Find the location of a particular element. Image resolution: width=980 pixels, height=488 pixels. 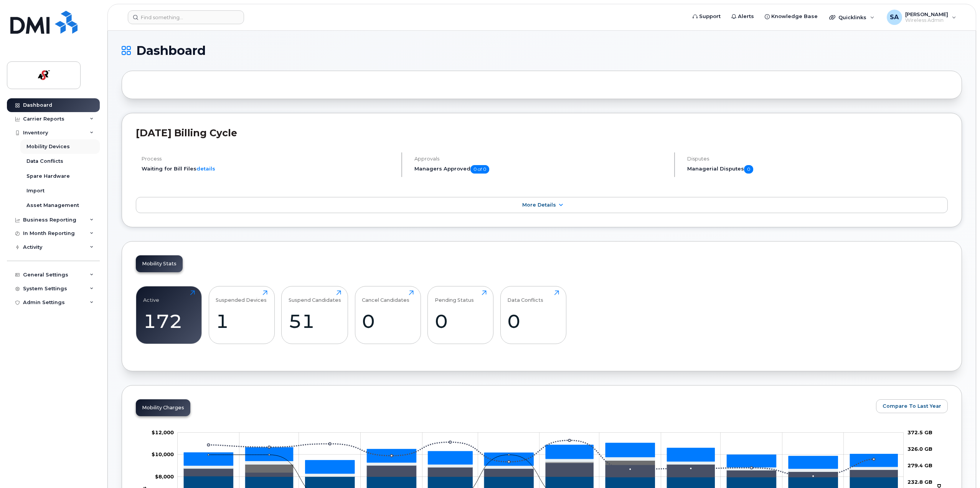

span: Compare To Last Year is located at coordinates (912, 406).